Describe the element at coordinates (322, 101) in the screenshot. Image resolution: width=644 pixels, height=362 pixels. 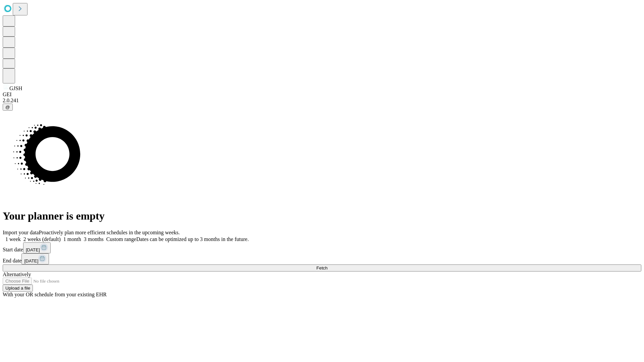
I see `div: 2.0.241` at that location.